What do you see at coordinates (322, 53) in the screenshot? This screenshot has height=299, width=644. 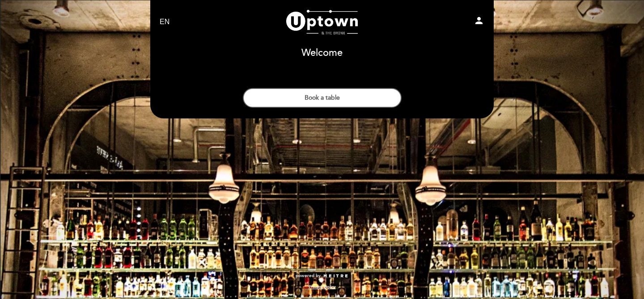 I see `h1: Welcome` at bounding box center [322, 53].